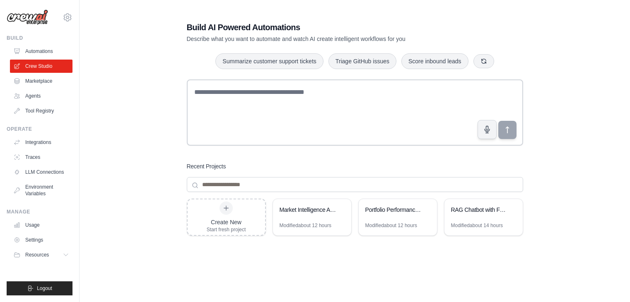 The width and height of the screenshot is (630, 302). I want to click on div: Modified about 14 hours, so click(477, 226).